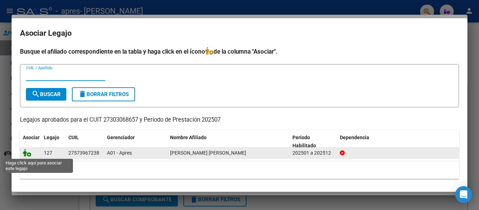 This screenshot has height=210, width=479. I want to click on span: DAVALOS ORIANA BELEN, so click(208, 153).